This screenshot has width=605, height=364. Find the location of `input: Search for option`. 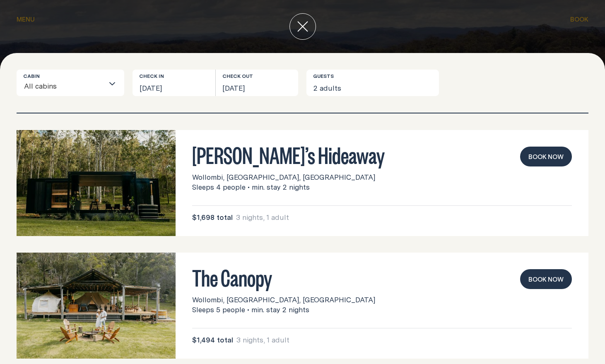

input: Search for option is located at coordinates (80, 87).